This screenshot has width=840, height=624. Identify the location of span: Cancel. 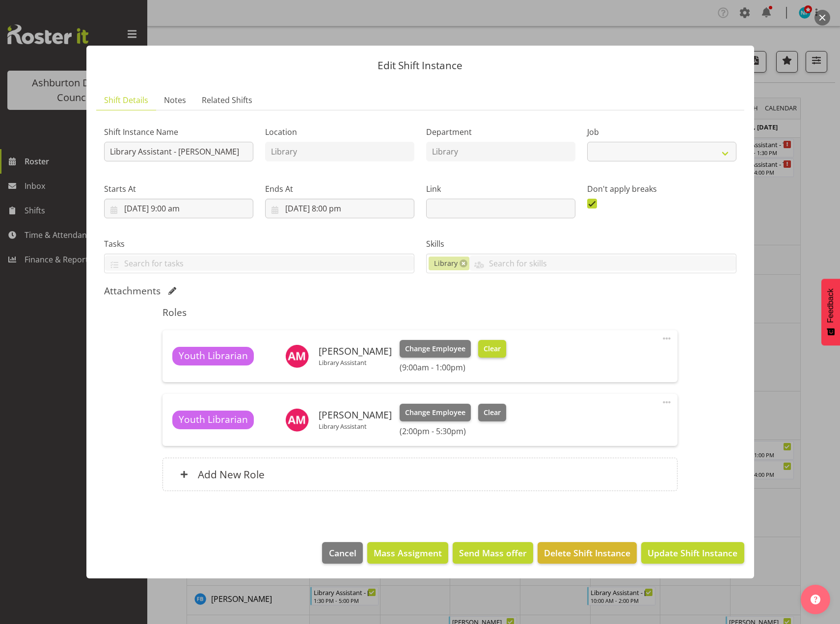
(343, 553).